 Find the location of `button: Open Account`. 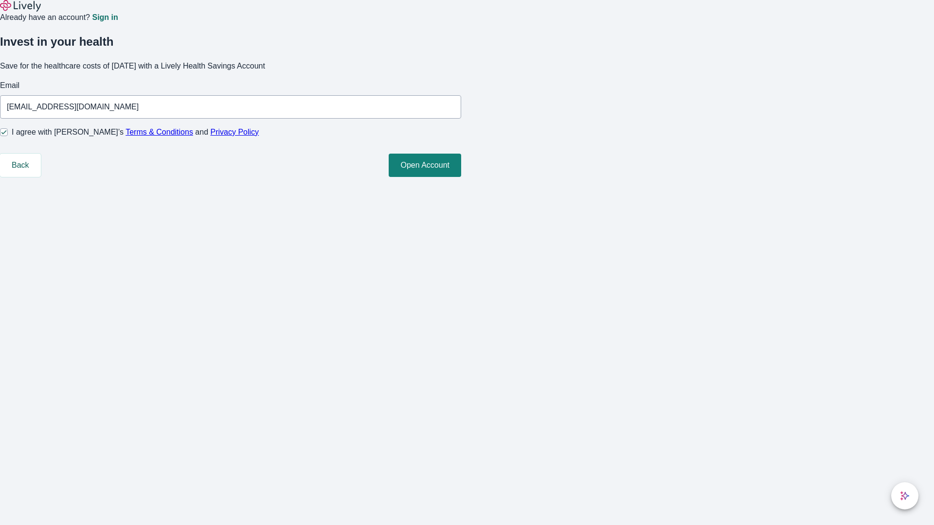

button: Open Account is located at coordinates (425, 165).